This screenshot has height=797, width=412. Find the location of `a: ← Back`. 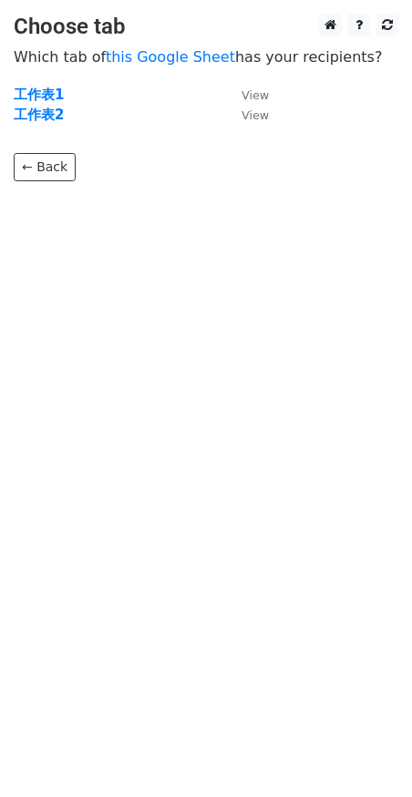

a: ← Back is located at coordinates (45, 167).